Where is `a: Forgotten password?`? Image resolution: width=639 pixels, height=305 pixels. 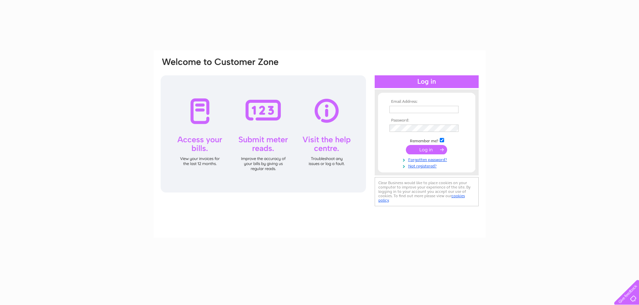 a: Forgotten password? is located at coordinates (427, 159).